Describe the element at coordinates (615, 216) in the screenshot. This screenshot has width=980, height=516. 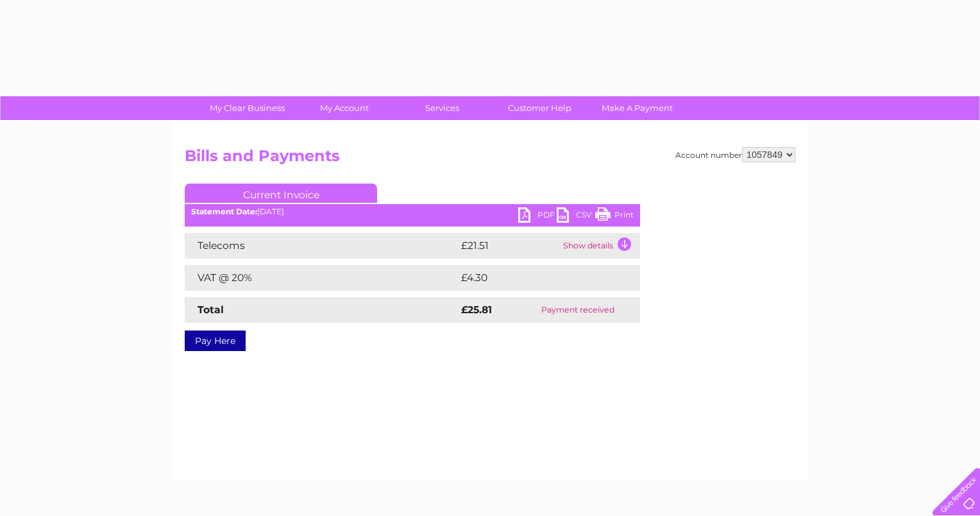
I see `a: Print` at that location.